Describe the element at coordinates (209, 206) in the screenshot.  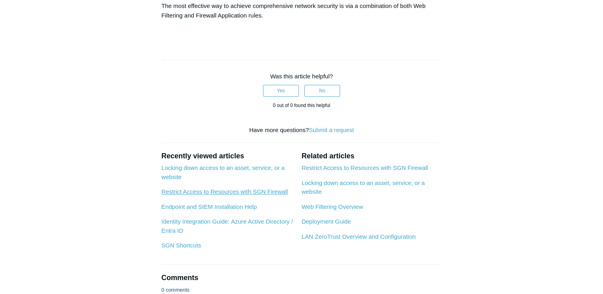
I see `a: Endpoint and SIEM Installation Help` at that location.